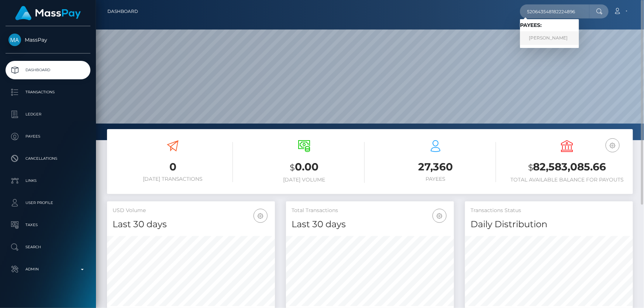 The image size is (644, 308). What do you see at coordinates (370, 210) in the screenshot?
I see `h5: Total Transactions` at bounding box center [370, 210].